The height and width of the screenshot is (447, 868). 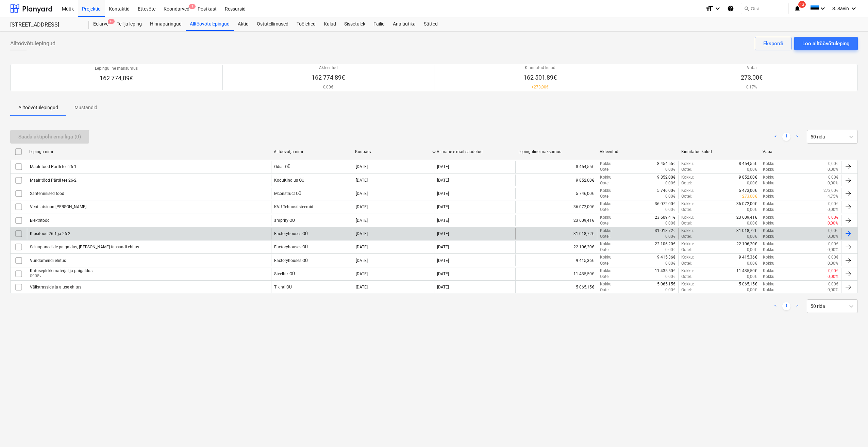 I want to click on div: 22 106,20€, so click(x=556, y=247).